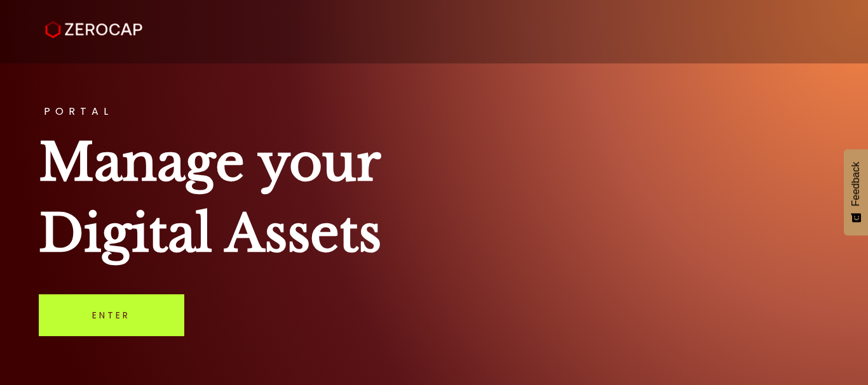 Image resolution: width=868 pixels, height=385 pixels. Describe the element at coordinates (93, 30) in the screenshot. I see `img: ZeroCap` at that location.